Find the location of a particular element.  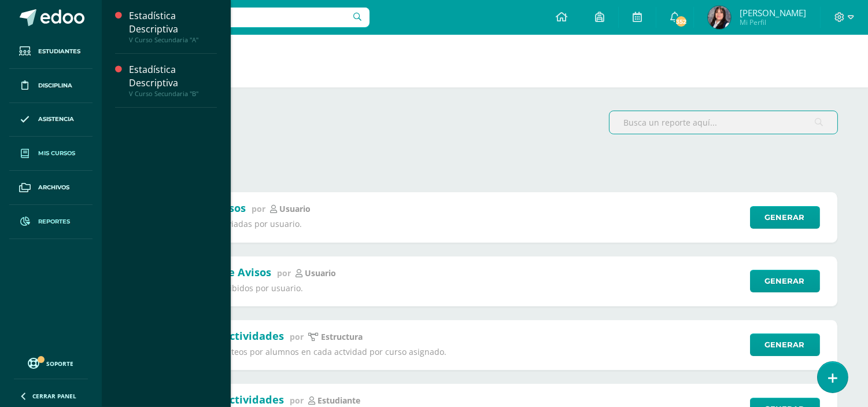

span: Asistencia is located at coordinates (56, 119).